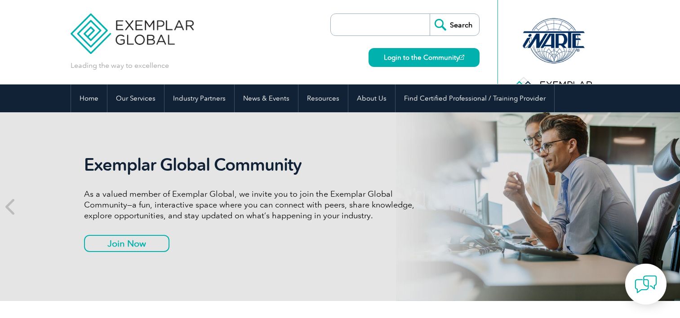 Image resolution: width=680 pixels, height=318 pixels. I want to click on input: Search, so click(454, 25).